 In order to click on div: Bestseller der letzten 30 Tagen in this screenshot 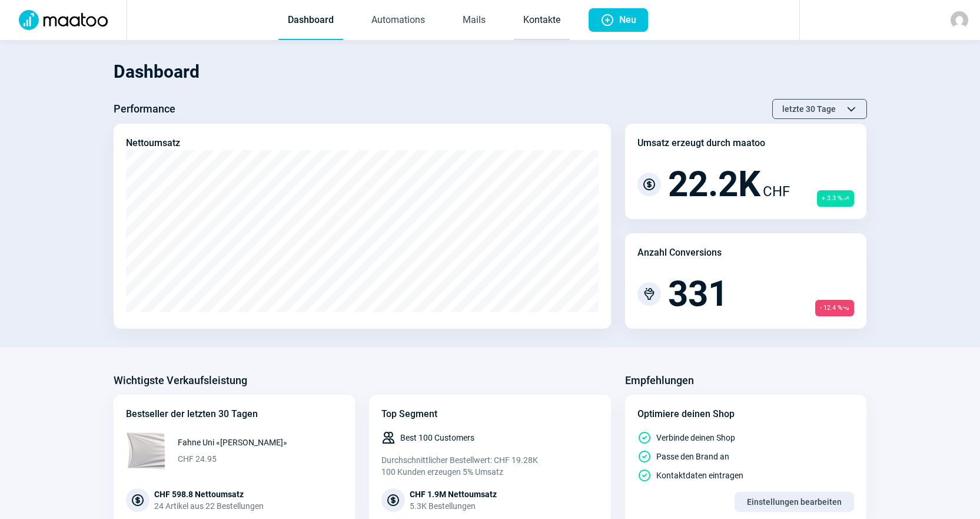, I will do `click(234, 414)`.